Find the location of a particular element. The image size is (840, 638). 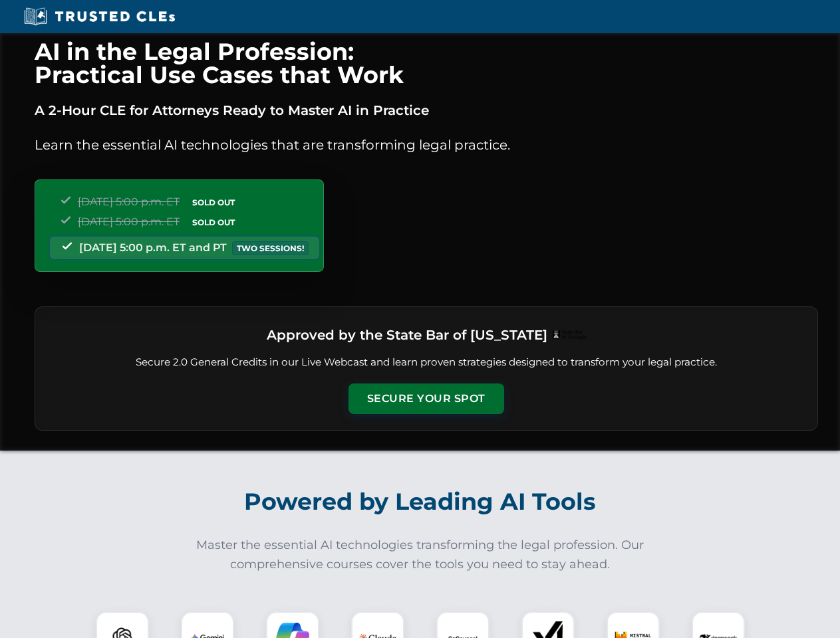

p: Master the essential AI technologies transforming the legal profession. Our comprehensive courses... is located at coordinates (420, 556).